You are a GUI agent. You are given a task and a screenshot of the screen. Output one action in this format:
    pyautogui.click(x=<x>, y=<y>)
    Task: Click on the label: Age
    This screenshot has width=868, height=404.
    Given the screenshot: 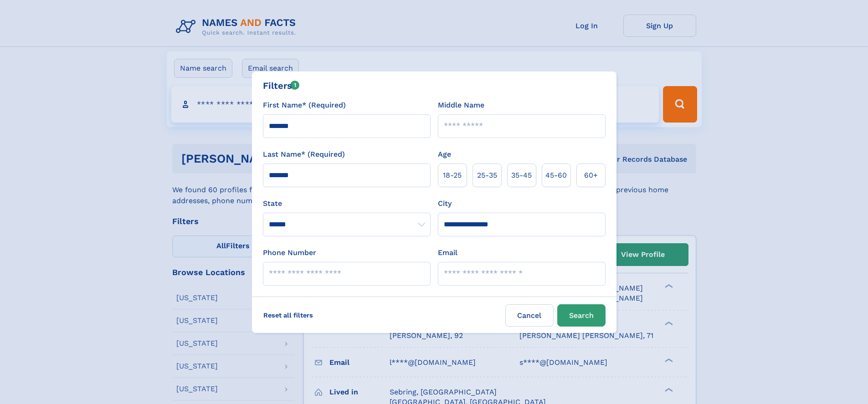 What is the action you would take?
    pyautogui.click(x=444, y=155)
    